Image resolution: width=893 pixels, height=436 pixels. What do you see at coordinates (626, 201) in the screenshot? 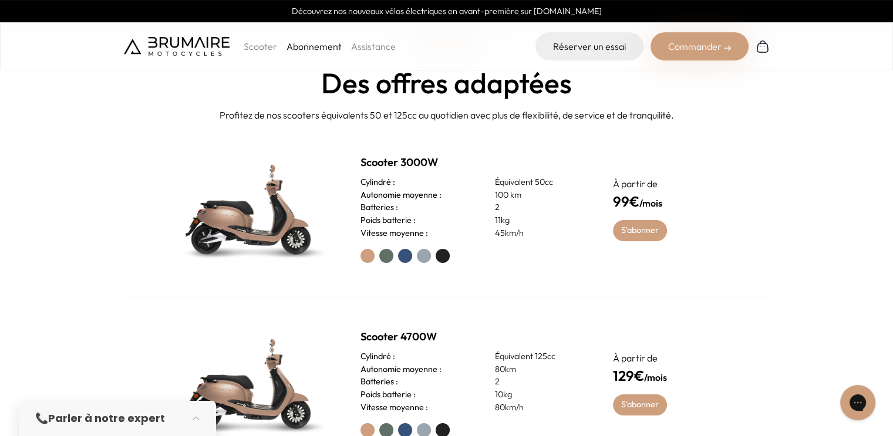
I see `span: 99€` at bounding box center [626, 201].